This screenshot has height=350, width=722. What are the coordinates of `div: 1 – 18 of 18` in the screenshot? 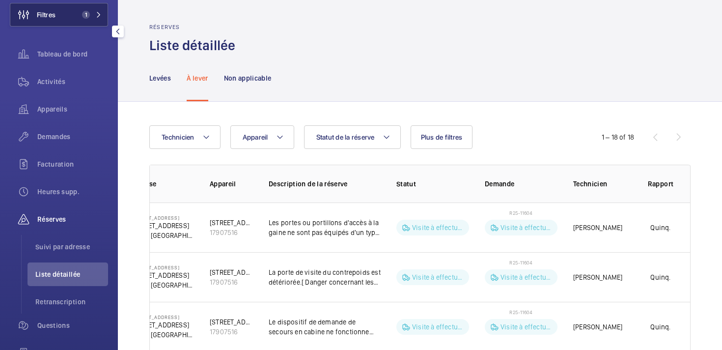 It's located at (618, 137).